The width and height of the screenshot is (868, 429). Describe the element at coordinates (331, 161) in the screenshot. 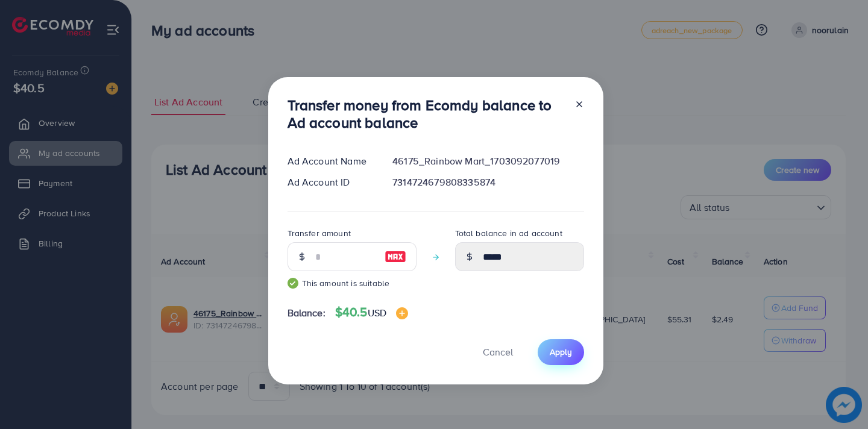

I see `div: Ad Account Name` at that location.